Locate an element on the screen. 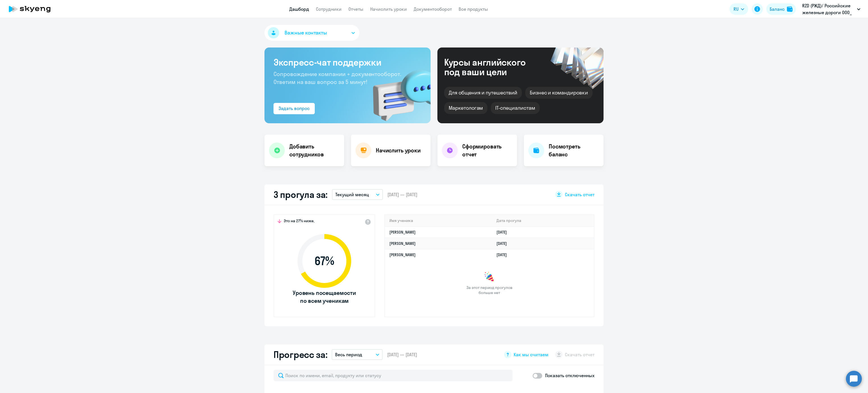 This screenshot has height=393, width=868. h3: Экспресс-чат поддержки is located at coordinates (348, 63).